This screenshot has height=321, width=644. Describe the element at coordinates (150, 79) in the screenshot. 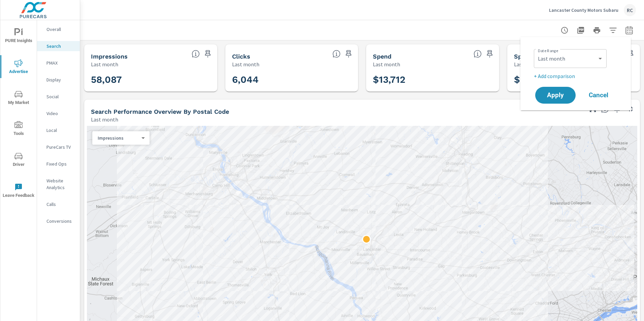

I see `h3: 58,087` at that location.